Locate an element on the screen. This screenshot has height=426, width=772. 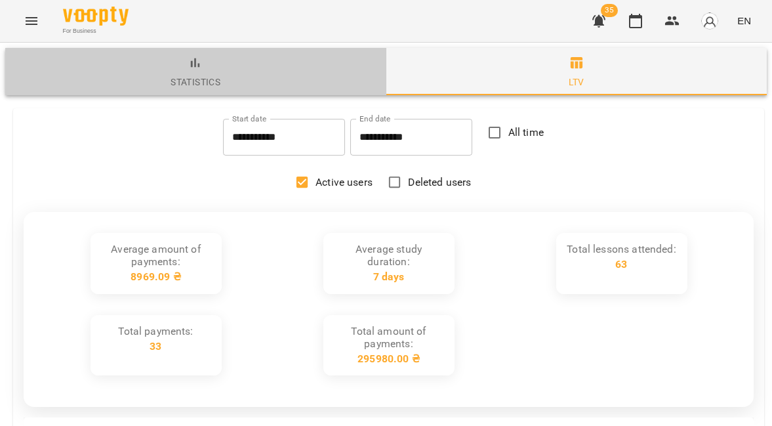
img: Voopty Logo is located at coordinates (96, 16).